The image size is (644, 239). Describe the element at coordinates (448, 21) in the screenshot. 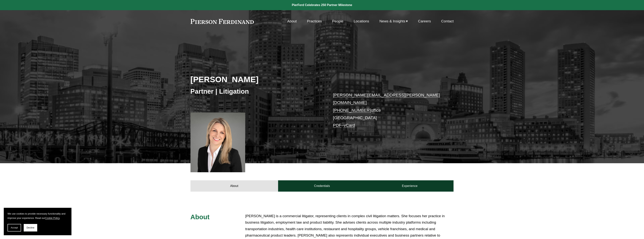

I see `a: Contact` at that location.